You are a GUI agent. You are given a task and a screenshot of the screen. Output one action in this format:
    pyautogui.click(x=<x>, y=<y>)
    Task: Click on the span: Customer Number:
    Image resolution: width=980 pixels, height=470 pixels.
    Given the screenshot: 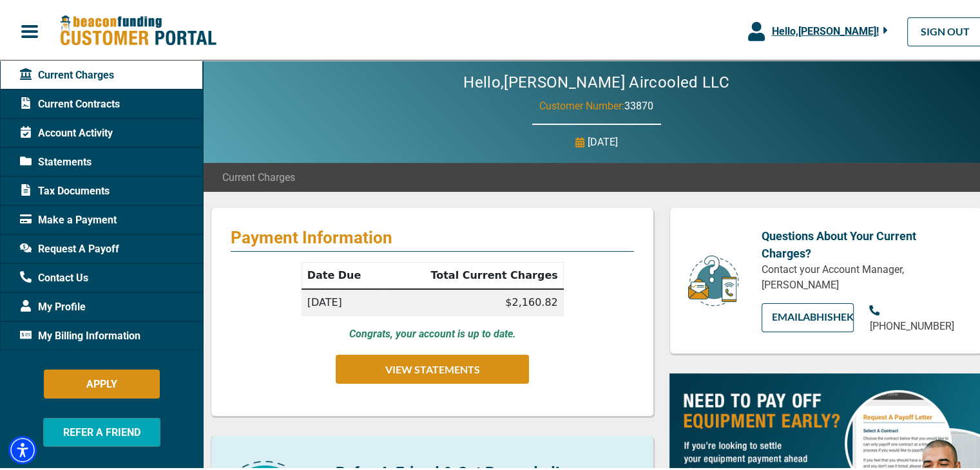 What is the action you would take?
    pyautogui.click(x=582, y=103)
    